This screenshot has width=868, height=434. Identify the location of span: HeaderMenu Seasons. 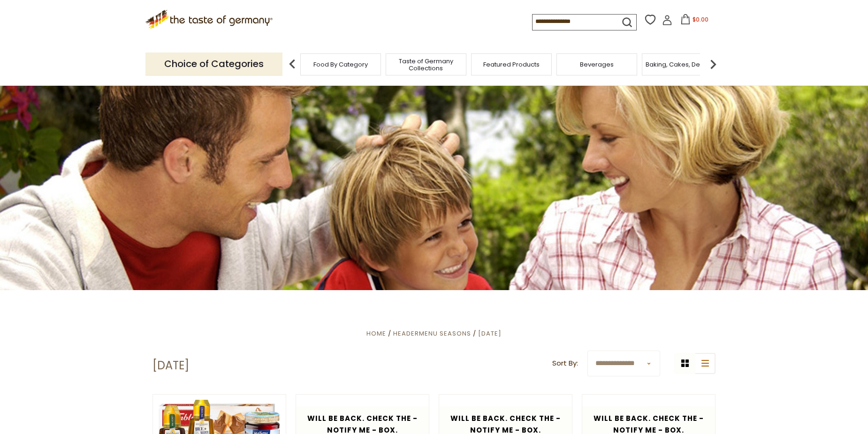
(432, 333).